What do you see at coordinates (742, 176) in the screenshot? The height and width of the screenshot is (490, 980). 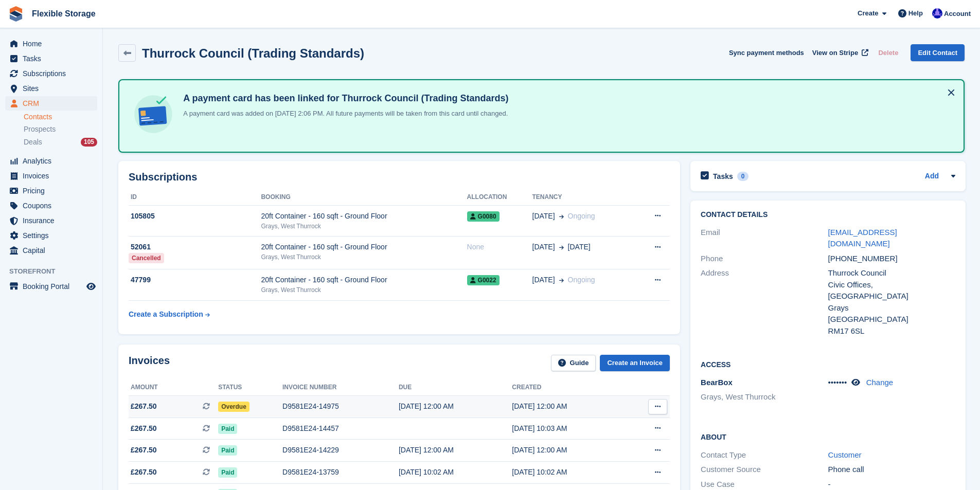 I see `div: 0` at bounding box center [742, 176].